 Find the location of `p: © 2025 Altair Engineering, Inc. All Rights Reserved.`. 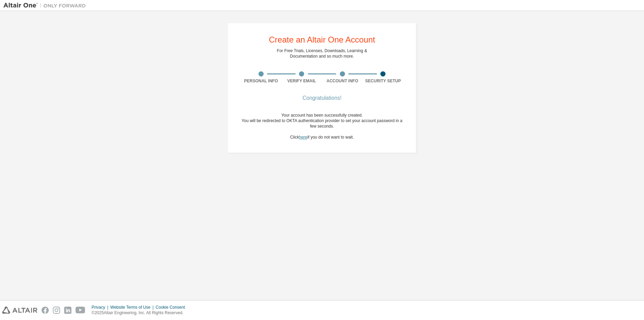

p: © 2025 Altair Engineering, Inc. All Rights Reserved. is located at coordinates (140, 313).